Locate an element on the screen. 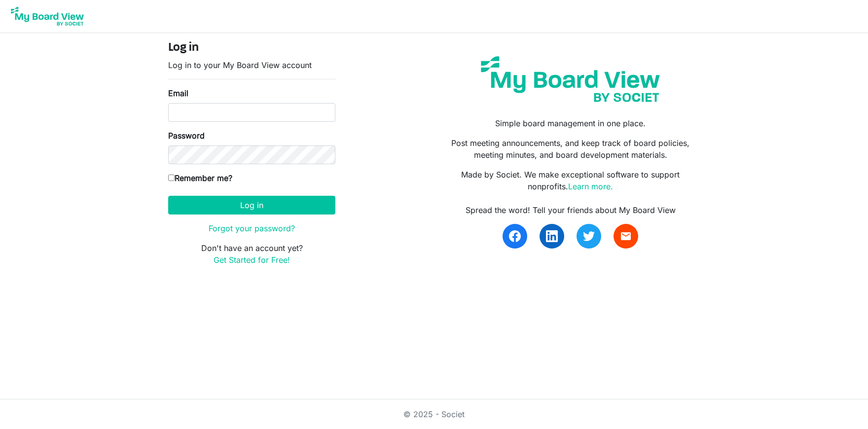 The height and width of the screenshot is (429, 868). p: Made by Societ. We make exceptional software to support nonprofits. is located at coordinates (571, 180).